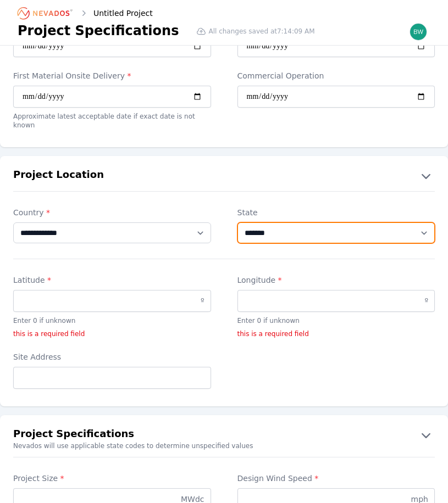 This screenshot has height=503, width=448. I want to click on label: First Material Onsite Delivery, so click(112, 76).